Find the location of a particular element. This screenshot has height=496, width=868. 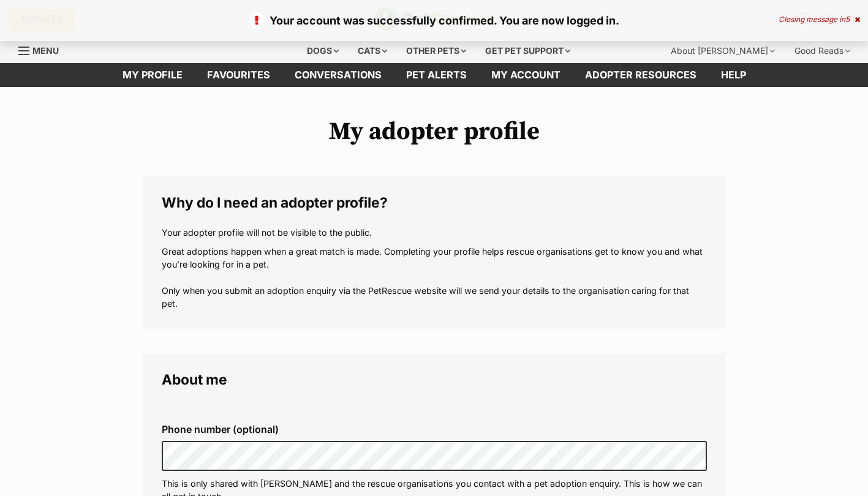

a: My profile is located at coordinates (152, 74).